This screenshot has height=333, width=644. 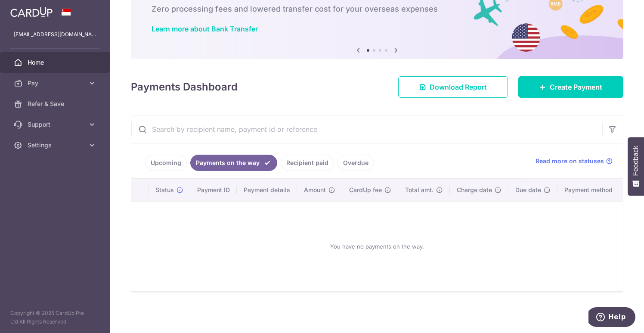 I want to click on span: CardUp fee, so click(x=366, y=190).